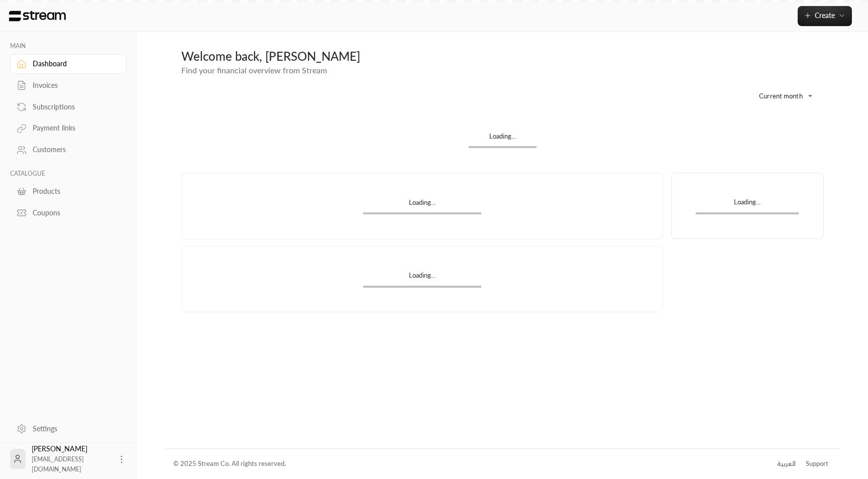 The height and width of the screenshot is (479, 868). I want to click on div: العربية, so click(786, 464).